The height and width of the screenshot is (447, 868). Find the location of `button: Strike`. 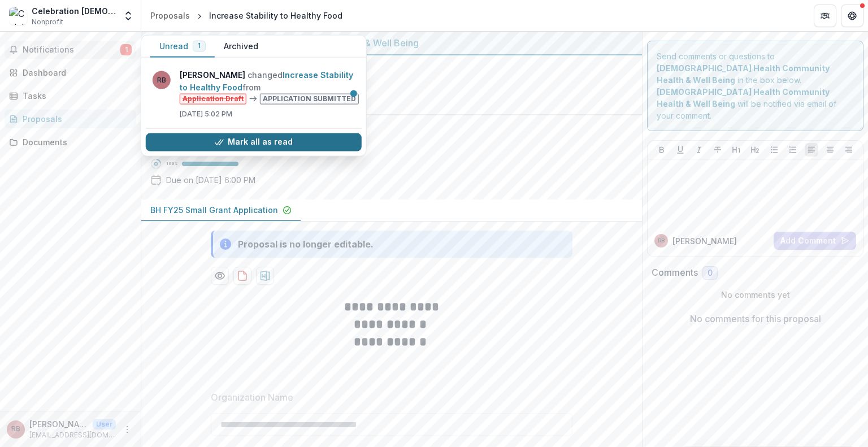

button: Strike is located at coordinates (718, 150).